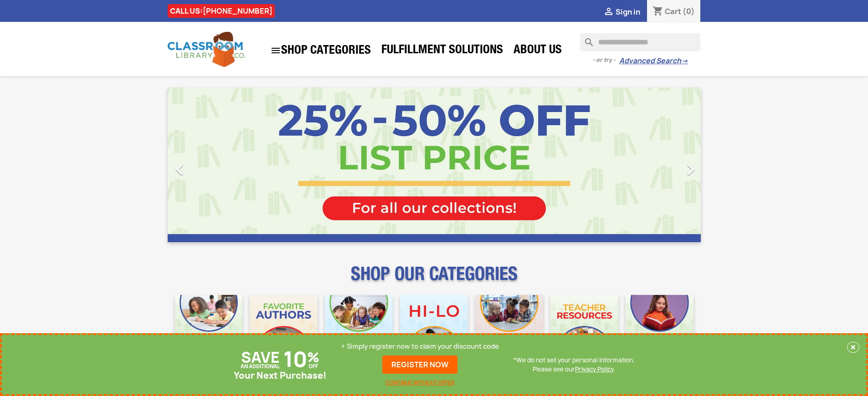  I want to click on a: Fulfillment Solutions, so click(442, 51).